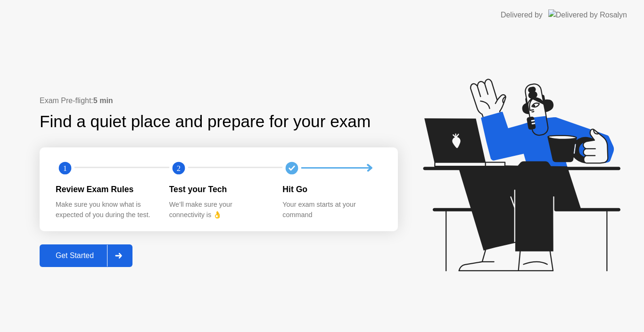 The height and width of the screenshot is (332, 644). Describe the element at coordinates (103, 100) in the screenshot. I see `b: 5 min` at that location.